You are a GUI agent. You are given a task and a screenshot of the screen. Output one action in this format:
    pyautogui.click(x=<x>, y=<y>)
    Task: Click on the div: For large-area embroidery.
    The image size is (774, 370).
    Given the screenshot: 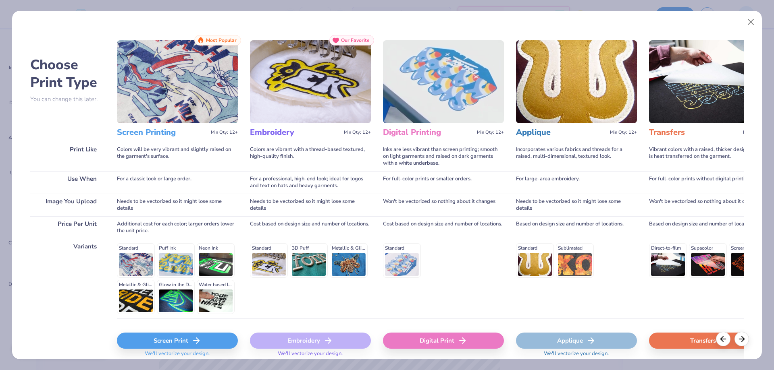 What is the action you would take?
    pyautogui.click(x=576, y=182)
    